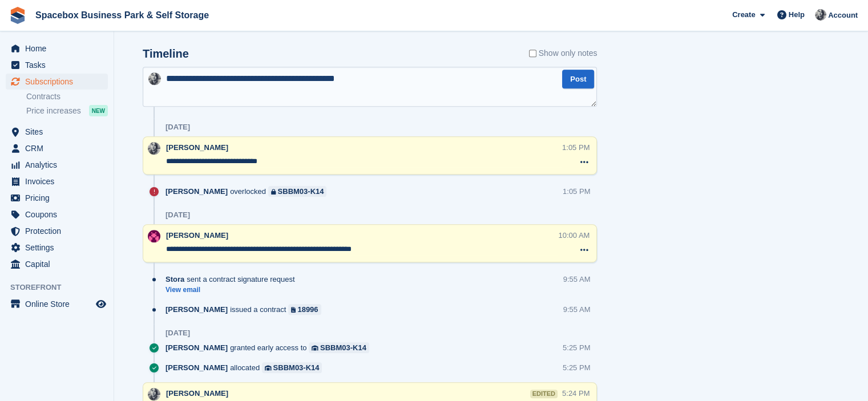 This screenshot has width=868, height=401. I want to click on span: Help, so click(797, 15).